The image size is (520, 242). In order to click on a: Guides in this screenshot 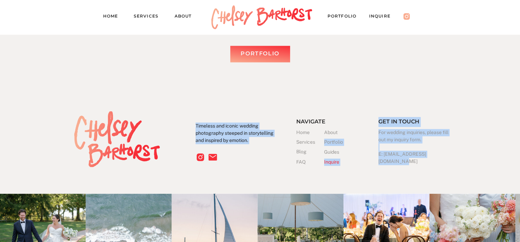, I will do `click(333, 152)`.